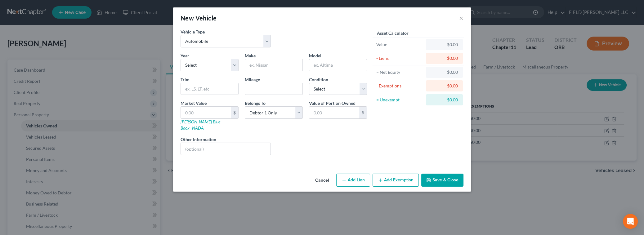 The height and width of the screenshot is (235, 644). Describe the element at coordinates (400, 86) in the screenshot. I see `div: - Exemptions` at that location.